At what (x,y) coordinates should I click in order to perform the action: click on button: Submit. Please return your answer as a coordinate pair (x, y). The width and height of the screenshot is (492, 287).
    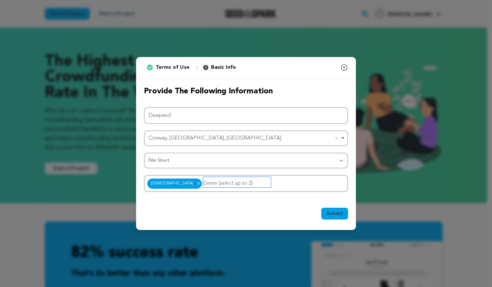
    Looking at the image, I should click on (335, 213).